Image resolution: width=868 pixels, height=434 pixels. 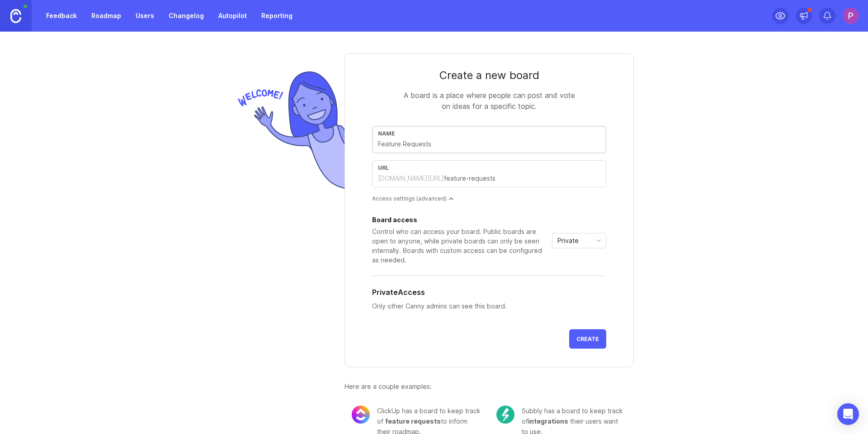 I want to click on a: Changelog, so click(x=186, y=16).